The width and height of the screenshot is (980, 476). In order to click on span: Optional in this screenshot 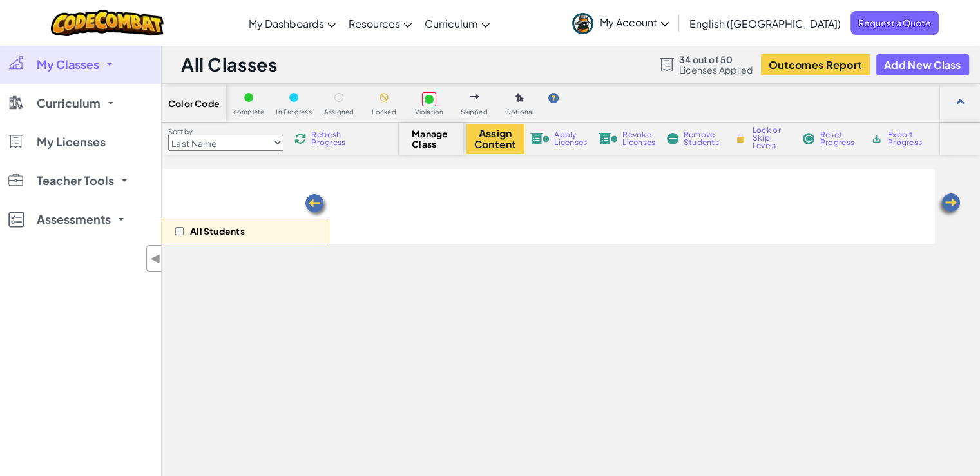, I will do `click(519, 112)`.